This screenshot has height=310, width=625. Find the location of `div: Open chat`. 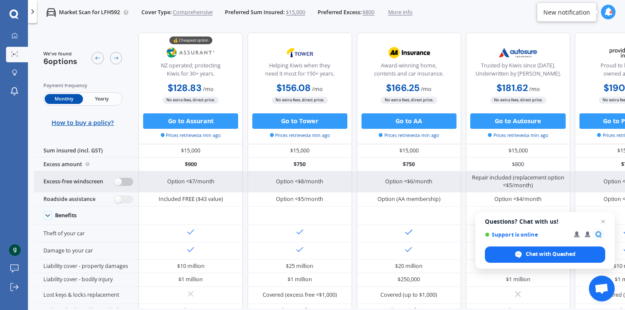

div: Open chat is located at coordinates (601, 289).